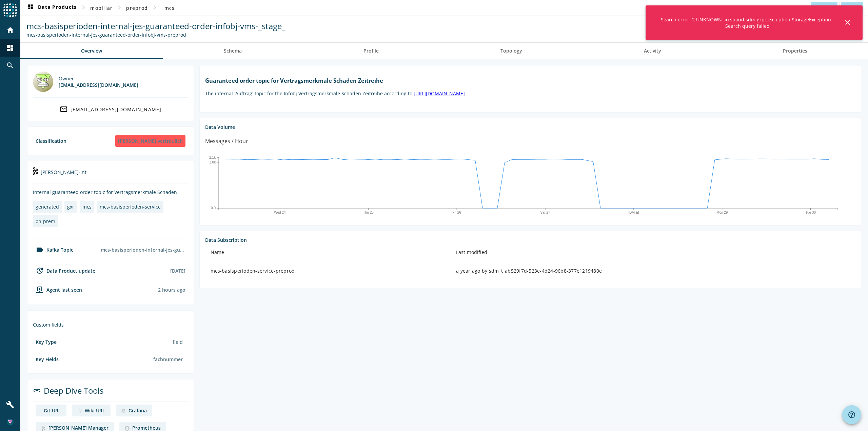  Describe the element at coordinates (168, 359) in the screenshot. I see `div: fachnummer` at that location.